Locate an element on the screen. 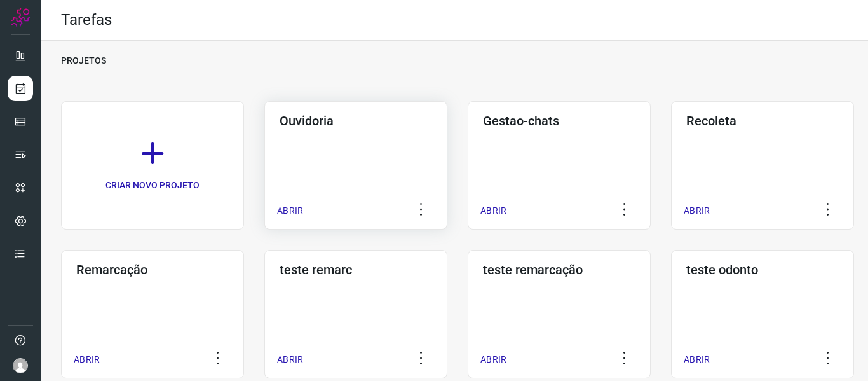  h2: Tarefas is located at coordinates (86, 20).